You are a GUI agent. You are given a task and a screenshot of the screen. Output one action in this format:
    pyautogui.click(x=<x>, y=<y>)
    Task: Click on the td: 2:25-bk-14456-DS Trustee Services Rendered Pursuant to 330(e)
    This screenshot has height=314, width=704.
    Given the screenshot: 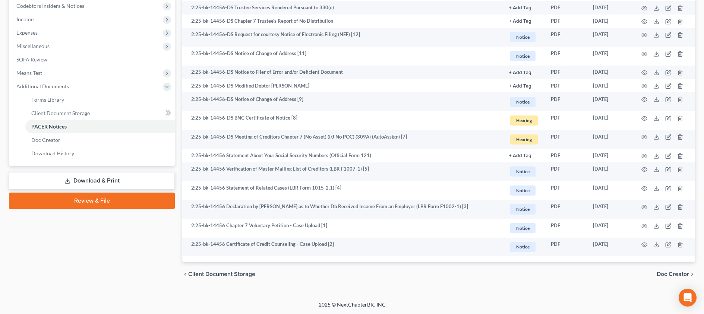 What is the action you would take?
    pyautogui.click(x=342, y=7)
    